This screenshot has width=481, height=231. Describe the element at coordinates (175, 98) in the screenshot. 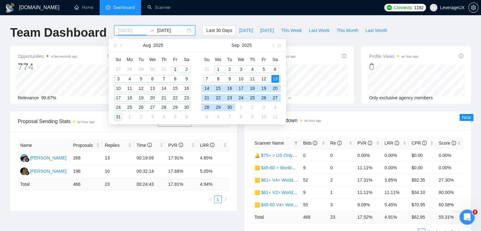

I see `td: 2025-08-22` at that location.